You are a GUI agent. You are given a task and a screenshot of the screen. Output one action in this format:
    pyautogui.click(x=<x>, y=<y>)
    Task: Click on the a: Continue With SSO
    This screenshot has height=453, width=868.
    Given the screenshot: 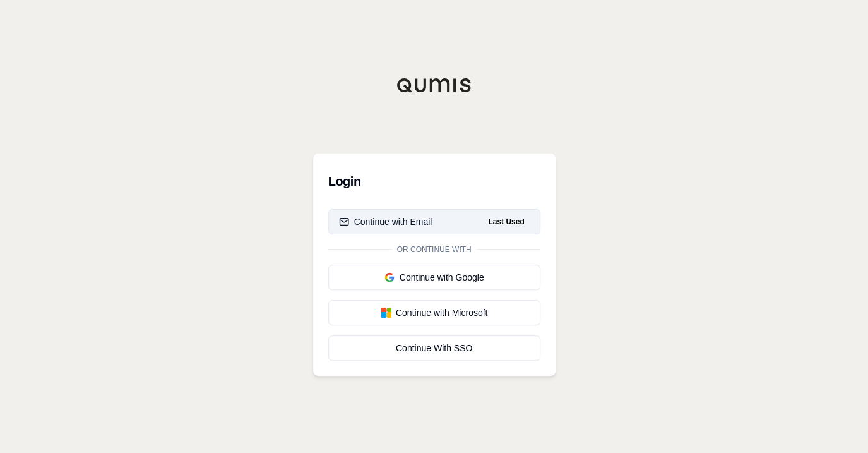 What is the action you would take?
    pyautogui.click(x=434, y=348)
    